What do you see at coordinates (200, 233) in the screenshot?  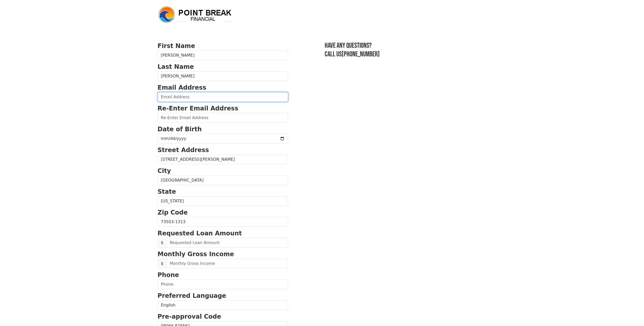 I see `strong: Requested Loan Amount` at bounding box center [200, 233].